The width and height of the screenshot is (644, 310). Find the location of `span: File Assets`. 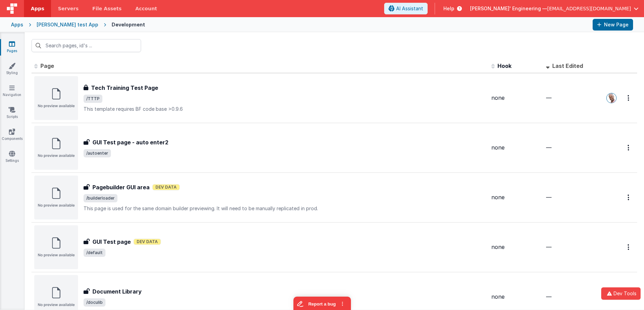

span: File Assets is located at coordinates (107, 9).